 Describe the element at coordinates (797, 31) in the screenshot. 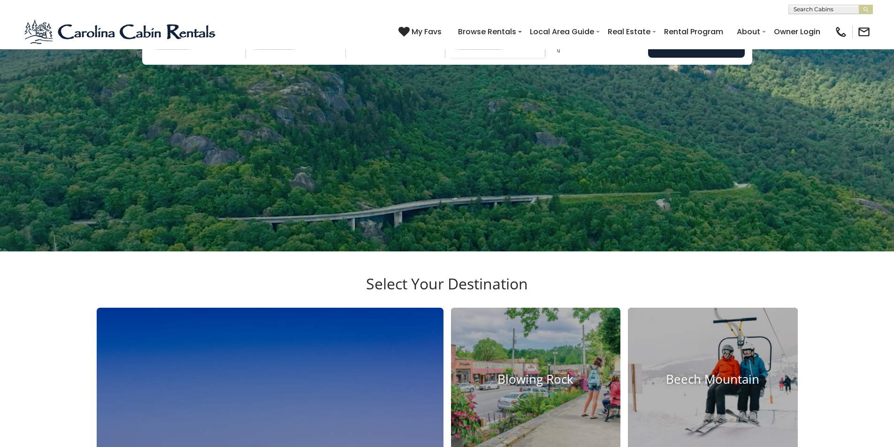

I see `a: Owner Login` at that location.